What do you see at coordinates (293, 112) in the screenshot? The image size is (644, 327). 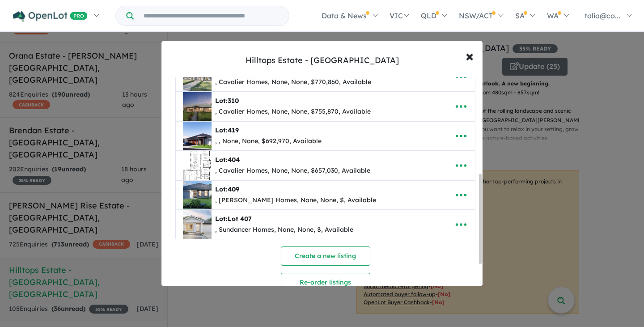 I see `div: , Cavalier Homes, None, None, $755,870, Available` at bounding box center [293, 112].